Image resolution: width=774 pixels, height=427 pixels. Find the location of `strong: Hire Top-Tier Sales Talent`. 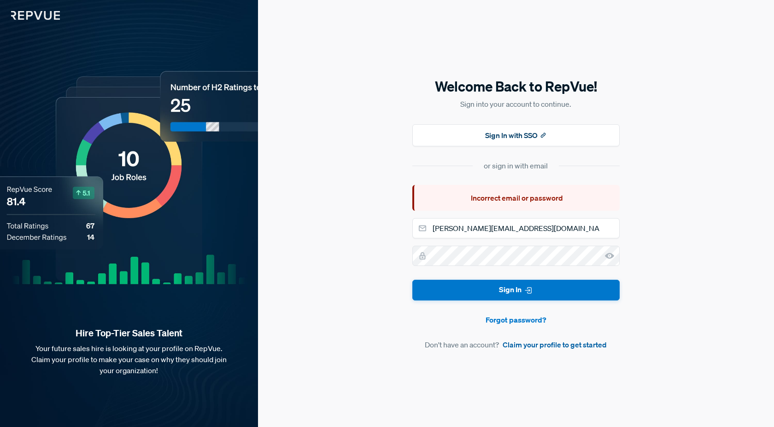

strong: Hire Top-Tier Sales Talent is located at coordinates (129, 333).